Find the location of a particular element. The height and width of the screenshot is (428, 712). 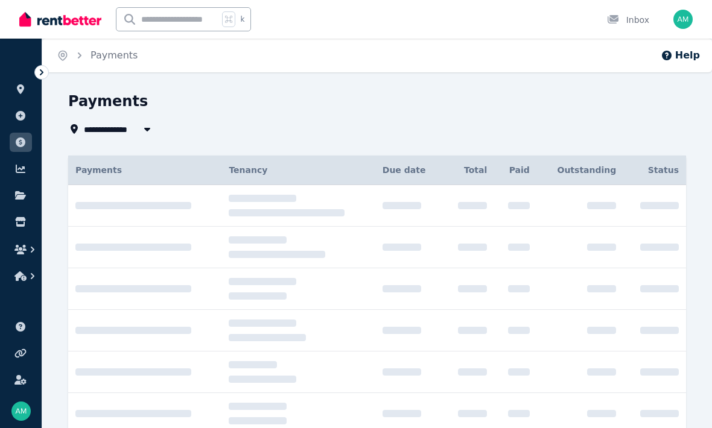

th: Outstanding is located at coordinates (580, 170).